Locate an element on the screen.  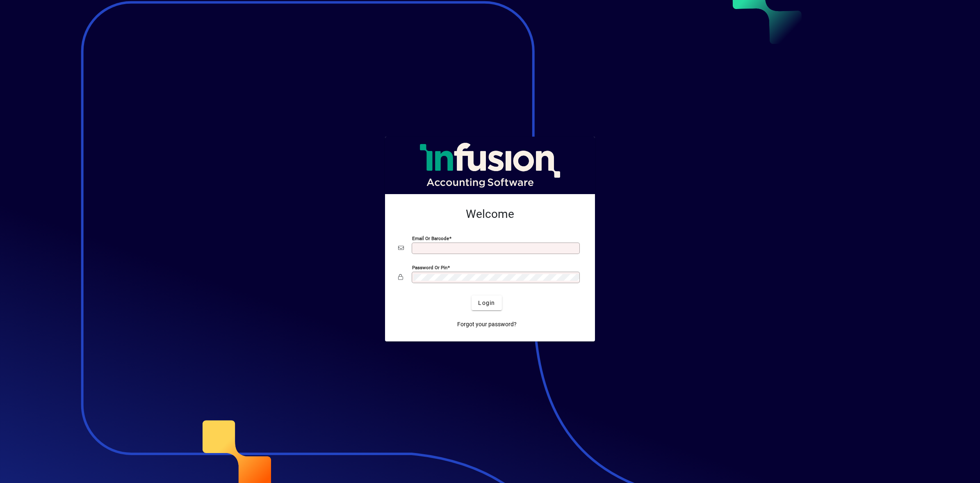
h2: Welcome is located at coordinates (490, 214).